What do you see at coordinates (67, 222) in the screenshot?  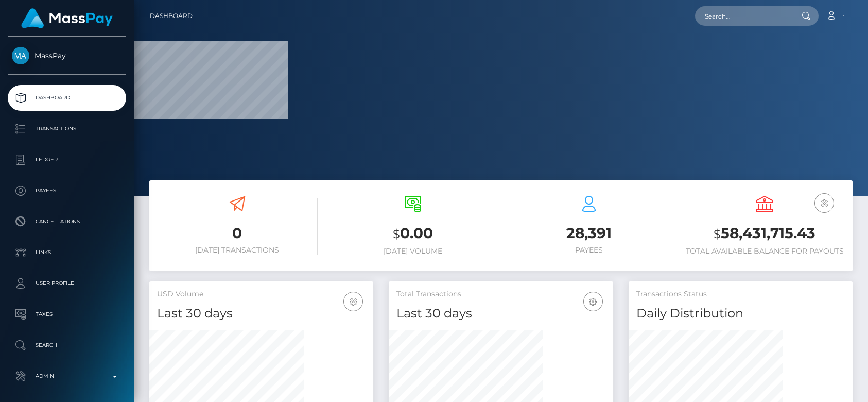 I see `p: Cancellations` at bounding box center [67, 222].